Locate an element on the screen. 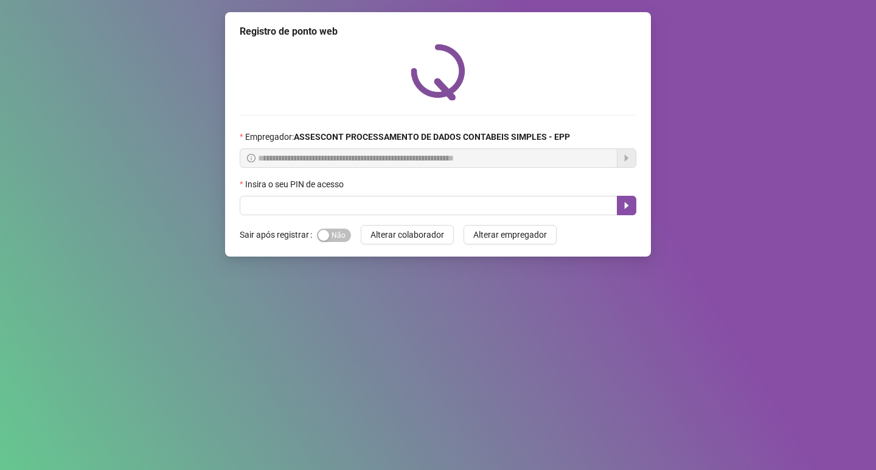 The width and height of the screenshot is (876, 470). strong: ASSESCONT PROCESSAMENTO DE DADOS CONTABEIS SIMPLES - EPP is located at coordinates (432, 137).